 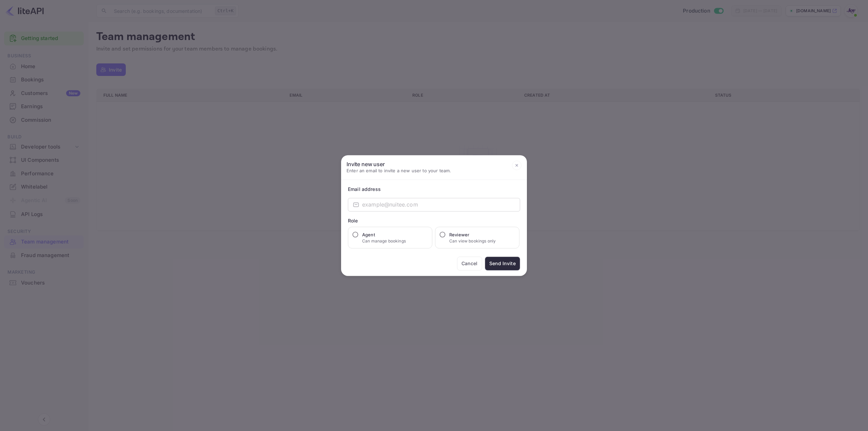 I want to click on p: Can manage bookings, so click(x=383, y=241).